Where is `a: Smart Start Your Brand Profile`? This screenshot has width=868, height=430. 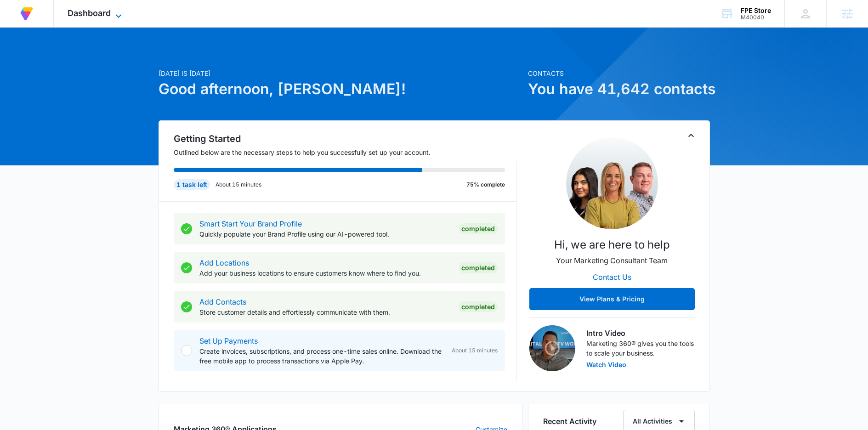 a: Smart Start Your Brand Profile is located at coordinates (251, 223).